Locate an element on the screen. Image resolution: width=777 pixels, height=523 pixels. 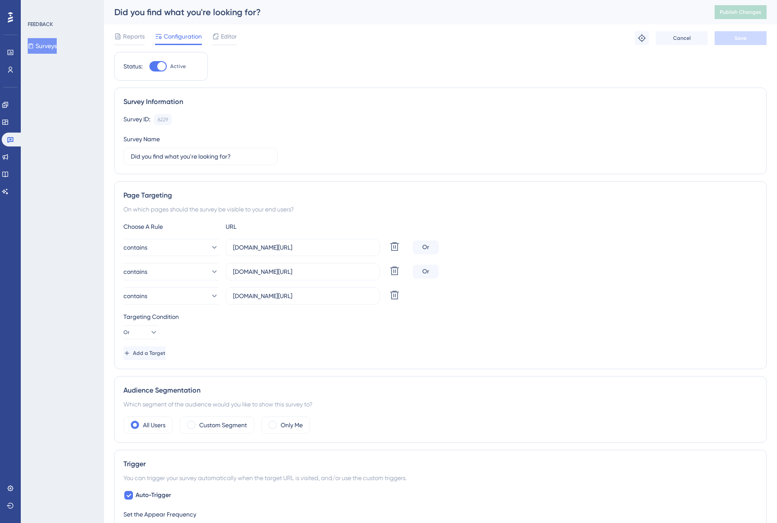
label: All Users is located at coordinates (154, 425).